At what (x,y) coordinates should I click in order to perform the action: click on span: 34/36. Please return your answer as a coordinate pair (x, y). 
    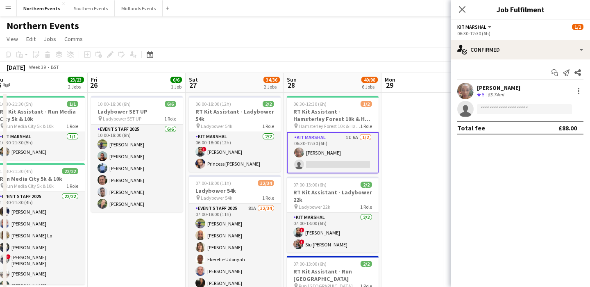
    Looking at the image, I should click on (272, 80).